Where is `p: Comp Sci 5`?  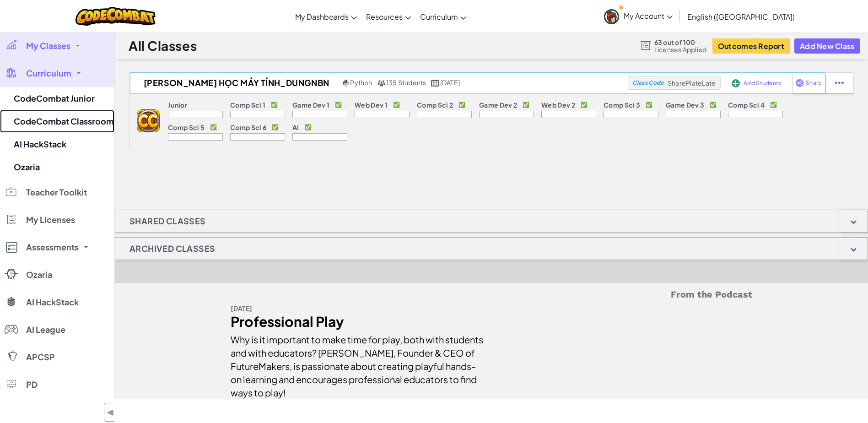
p: Comp Sci 5 is located at coordinates (186, 127).